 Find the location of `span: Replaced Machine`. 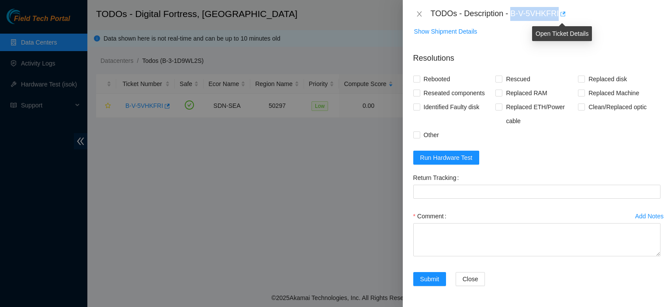

span: Replaced Machine is located at coordinates (614, 93).